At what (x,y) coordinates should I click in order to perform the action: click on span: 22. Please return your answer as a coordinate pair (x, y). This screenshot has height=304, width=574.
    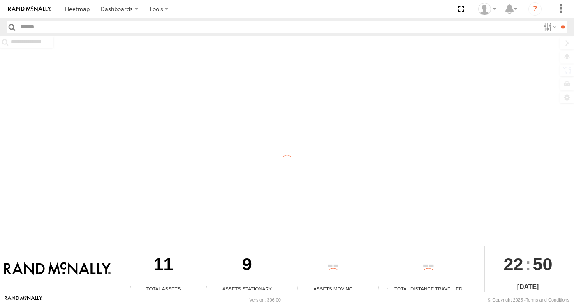
    Looking at the image, I should click on (514, 264).